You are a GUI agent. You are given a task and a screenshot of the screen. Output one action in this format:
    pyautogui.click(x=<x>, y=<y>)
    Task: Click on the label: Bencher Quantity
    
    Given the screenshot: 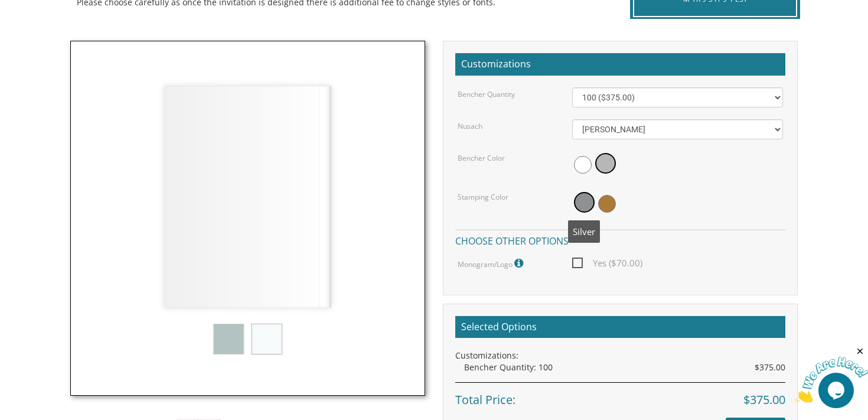 What is the action you would take?
    pyautogui.click(x=486, y=94)
    